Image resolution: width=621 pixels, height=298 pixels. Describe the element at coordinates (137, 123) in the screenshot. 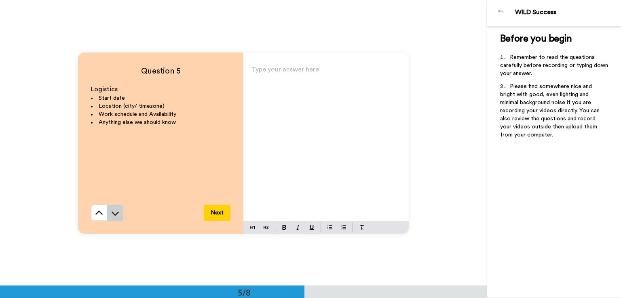

I see `span: Anything else we should know` at that location.